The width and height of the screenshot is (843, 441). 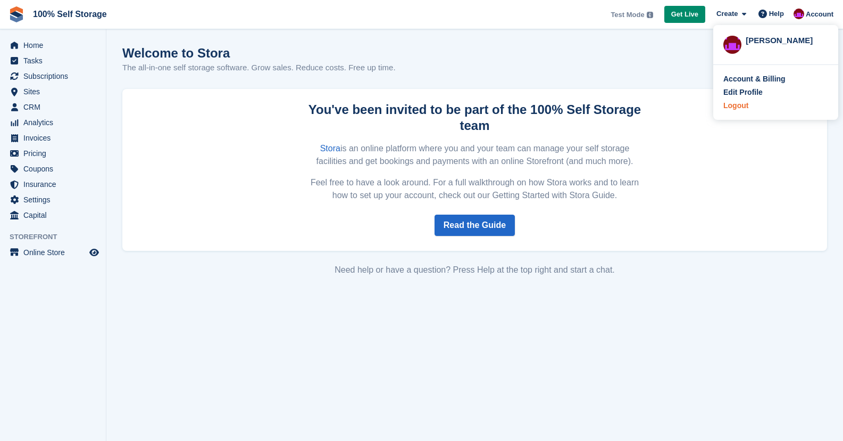 What do you see at coordinates (55, 153) in the screenshot?
I see `span: Pricing` at bounding box center [55, 153].